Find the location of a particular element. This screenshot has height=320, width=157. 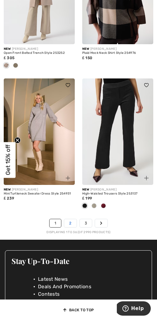

a: High-Waisted Trousers Style 253137. Black is located at coordinates (118, 132).